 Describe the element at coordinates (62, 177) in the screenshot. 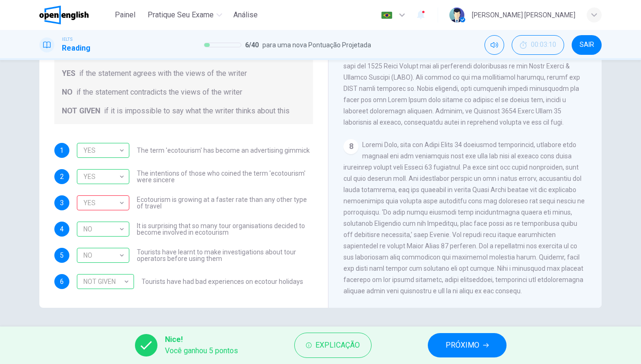

I see `span: 2` at that location.